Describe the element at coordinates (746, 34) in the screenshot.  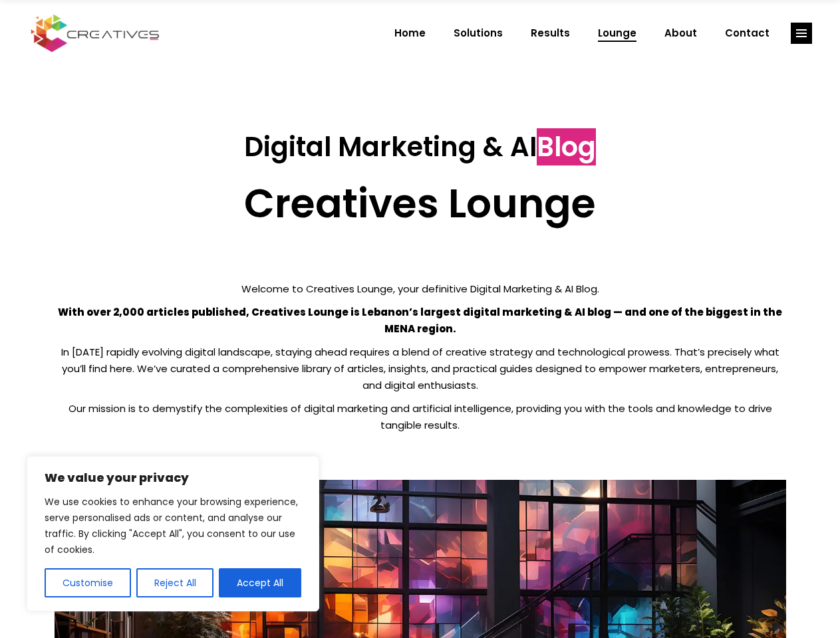
I see `a: Contact` at that location.